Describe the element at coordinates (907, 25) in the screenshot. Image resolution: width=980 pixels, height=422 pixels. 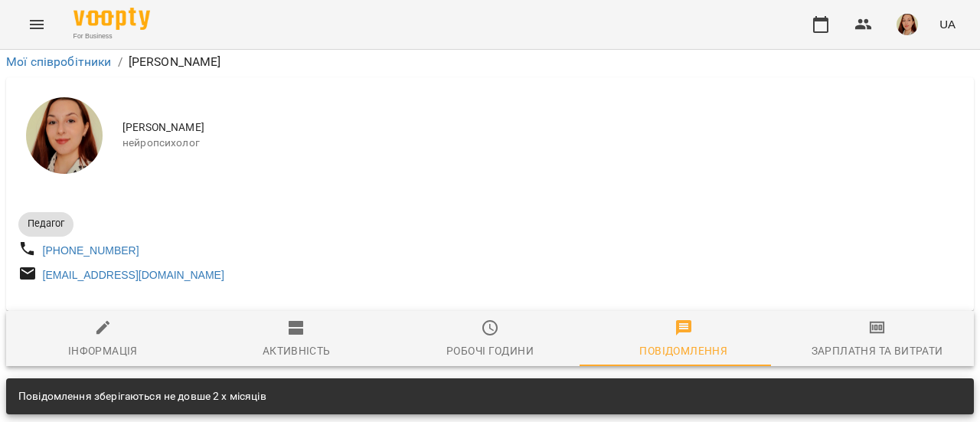
I see `img: 1aaa033595bdaa007c48cc53672aeeef.jpg` at that location.